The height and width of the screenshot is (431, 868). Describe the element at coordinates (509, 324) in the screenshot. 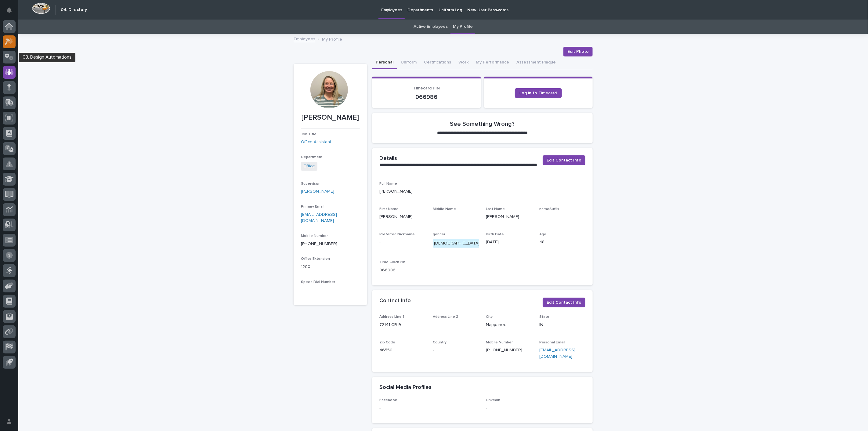

I see `p: Nappanee` at that location.